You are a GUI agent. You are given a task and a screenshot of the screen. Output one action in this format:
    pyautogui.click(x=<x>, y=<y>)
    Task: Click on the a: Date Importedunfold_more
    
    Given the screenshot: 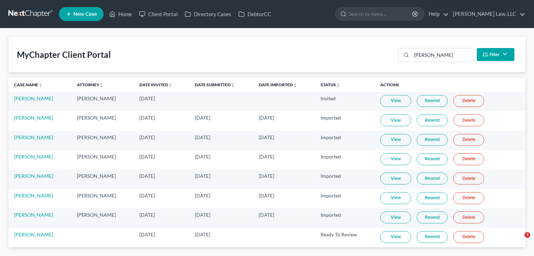 What is the action you would take?
    pyautogui.click(x=277, y=85)
    